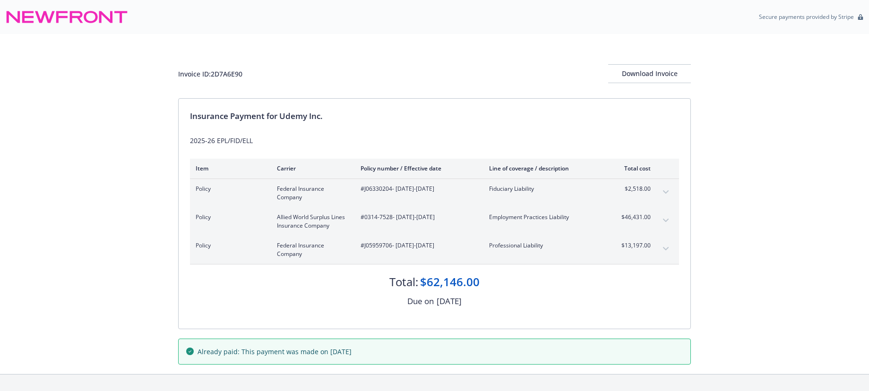 Image resolution: width=869 pixels, height=391 pixels. Describe the element at coordinates (210, 74) in the screenshot. I see `div: Invoice ID: 2D7A6E90` at that location.